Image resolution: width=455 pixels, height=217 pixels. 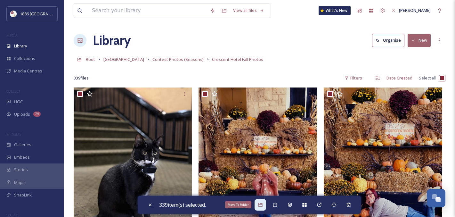 I want to click on span: Uploads, so click(x=22, y=114).